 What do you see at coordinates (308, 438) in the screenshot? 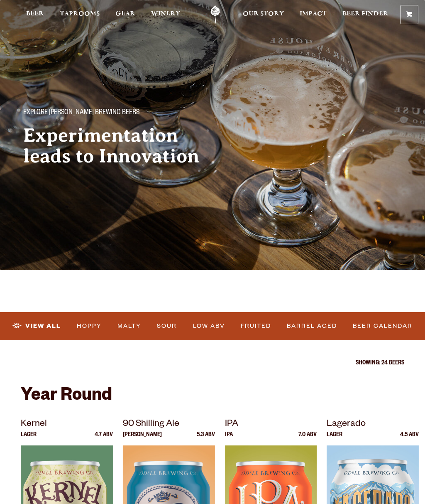
I see `p: 7.0 ABV` at bounding box center [308, 438].